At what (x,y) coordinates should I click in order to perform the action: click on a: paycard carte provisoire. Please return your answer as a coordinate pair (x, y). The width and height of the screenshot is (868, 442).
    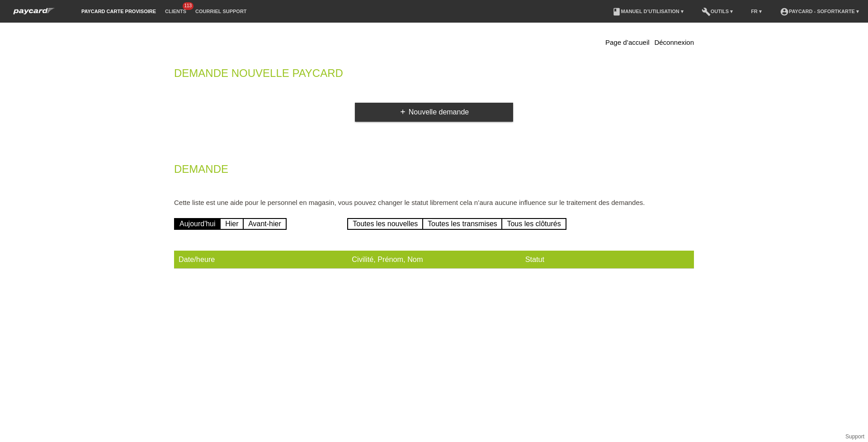
    Looking at the image, I should click on (119, 11).